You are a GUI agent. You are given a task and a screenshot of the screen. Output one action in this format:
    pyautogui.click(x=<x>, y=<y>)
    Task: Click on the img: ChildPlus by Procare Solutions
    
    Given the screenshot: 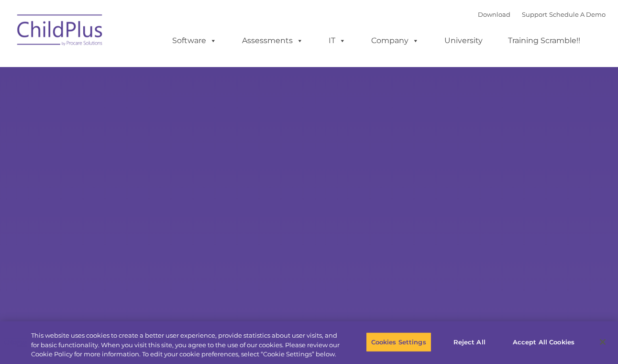 What is the action you would take?
    pyautogui.click(x=60, y=32)
    